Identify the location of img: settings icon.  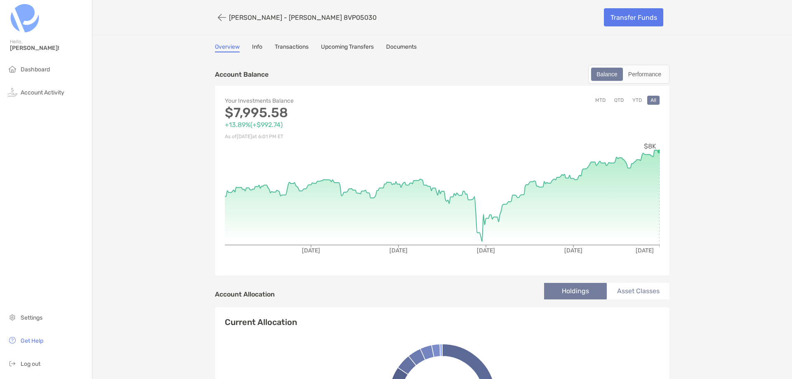
(12, 317).